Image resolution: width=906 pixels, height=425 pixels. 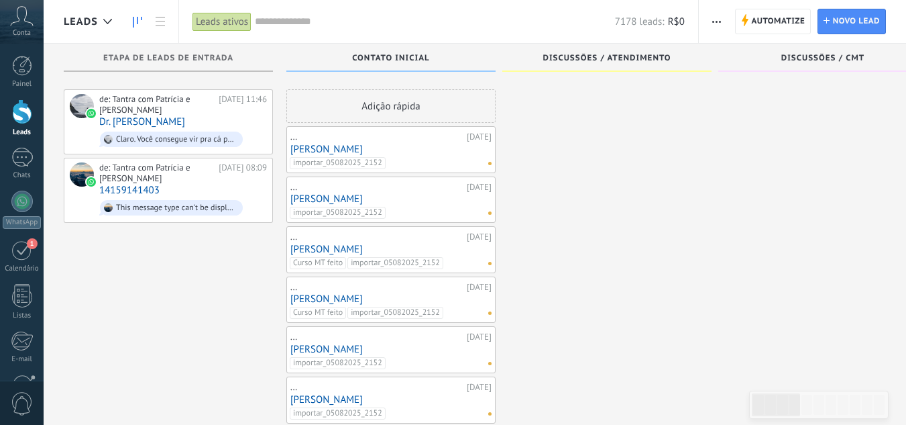 What do you see at coordinates (22, 359) in the screenshot?
I see `div: E-mail` at bounding box center [22, 359].